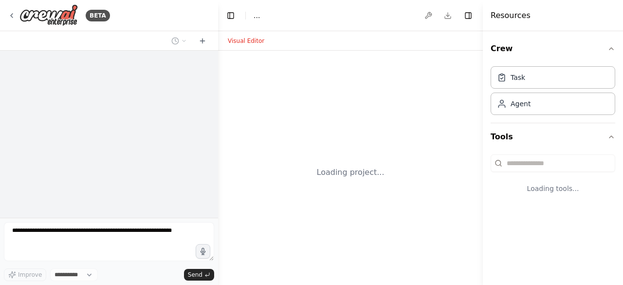 This screenshot has height=285, width=623. What do you see at coordinates (25, 274) in the screenshot?
I see `button: Improve` at bounding box center [25, 274].